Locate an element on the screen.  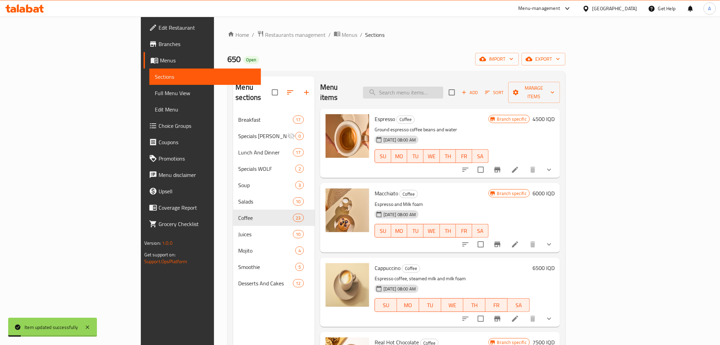
div: Salads10 is located at coordinates (274, 201).